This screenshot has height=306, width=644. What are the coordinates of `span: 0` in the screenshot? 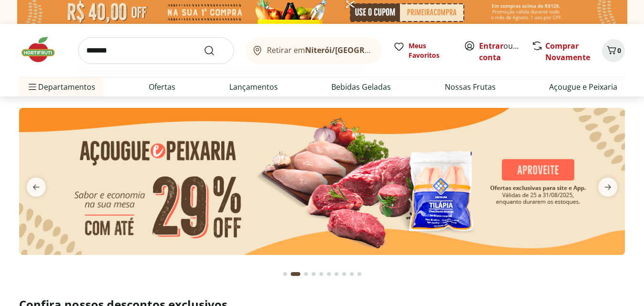 It's located at (619, 50).